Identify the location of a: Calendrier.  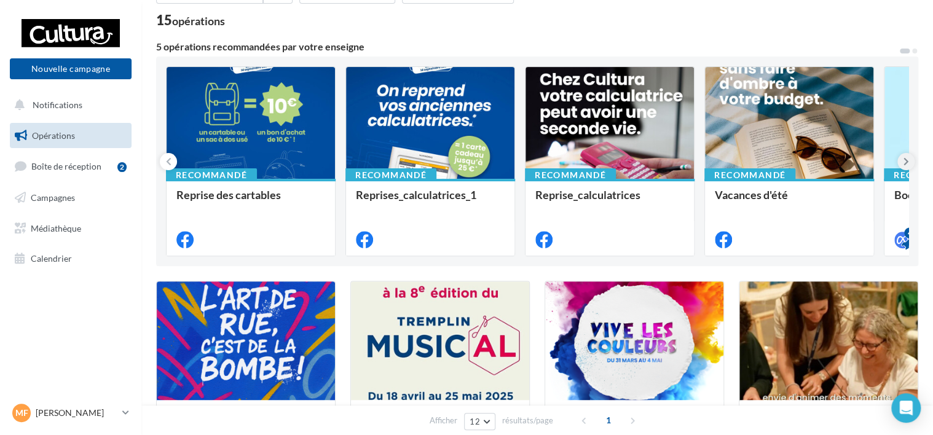
(71, 259).